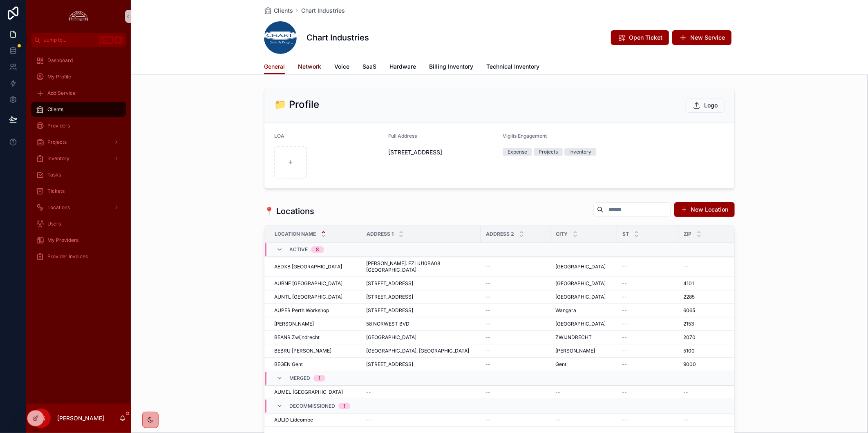 Image resolution: width=868 pixels, height=433 pixels. Describe the element at coordinates (309, 66) in the screenshot. I see `span: Network` at that location.